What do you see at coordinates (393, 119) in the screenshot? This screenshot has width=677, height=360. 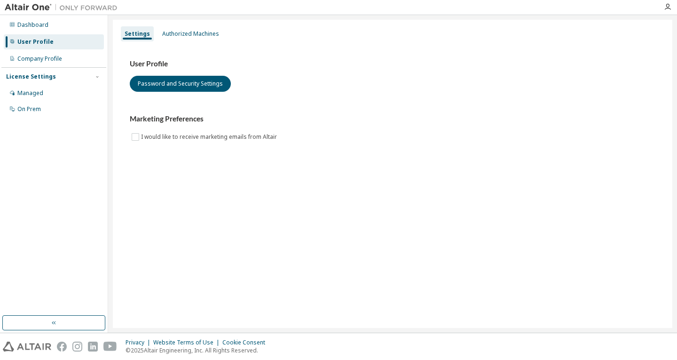 I see `h3: Marketing Preferences` at bounding box center [393, 119].